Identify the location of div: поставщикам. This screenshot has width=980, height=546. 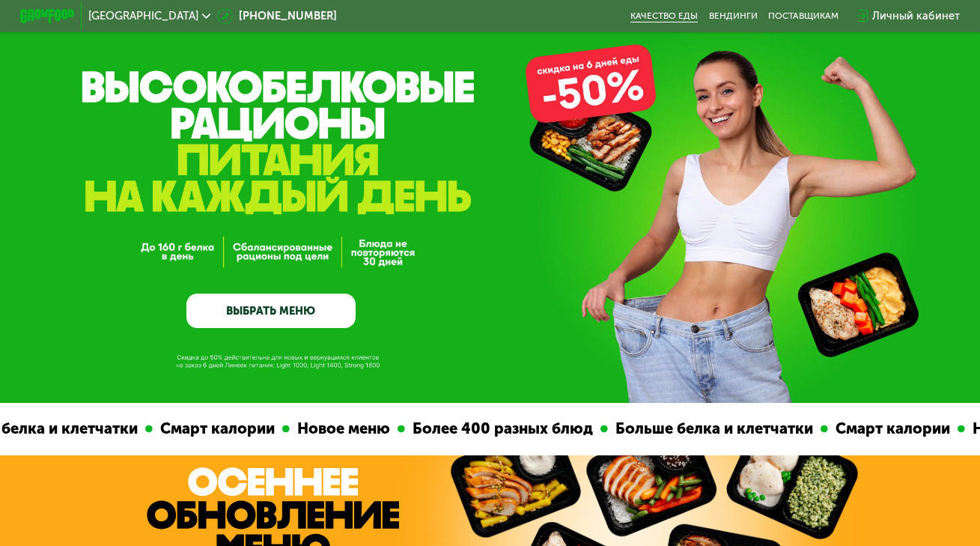
(803, 16).